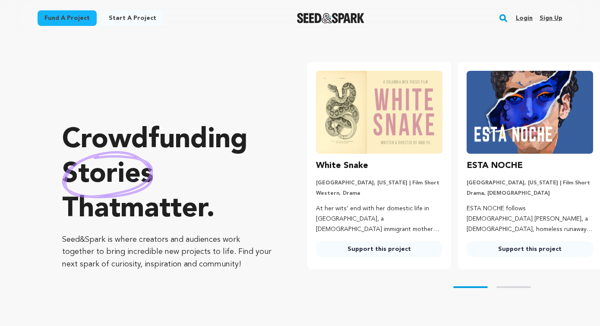 Image resolution: width=600 pixels, height=326 pixels. What do you see at coordinates (331, 18) in the screenshot?
I see `a: Seed&Spark Homepage` at bounding box center [331, 18].